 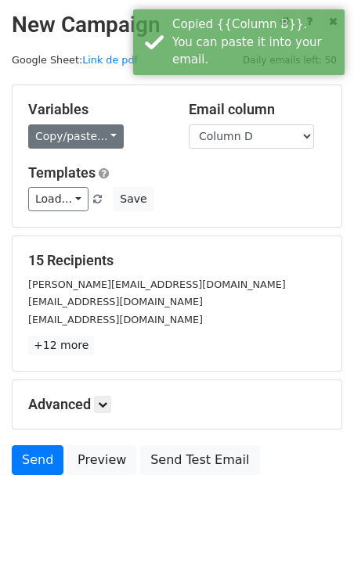 What do you see at coordinates (110, 59) in the screenshot?
I see `a: Link de pdf` at bounding box center [110, 59].